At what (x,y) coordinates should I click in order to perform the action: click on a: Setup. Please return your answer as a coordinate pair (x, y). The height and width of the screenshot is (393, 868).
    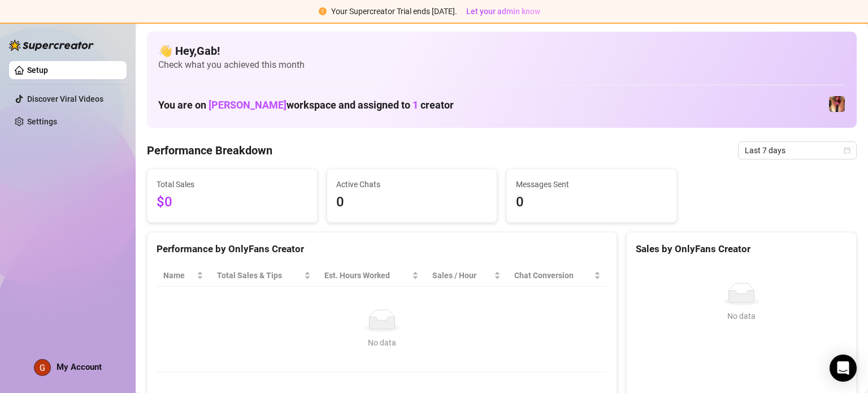
    Looking at the image, I should click on (38, 70).